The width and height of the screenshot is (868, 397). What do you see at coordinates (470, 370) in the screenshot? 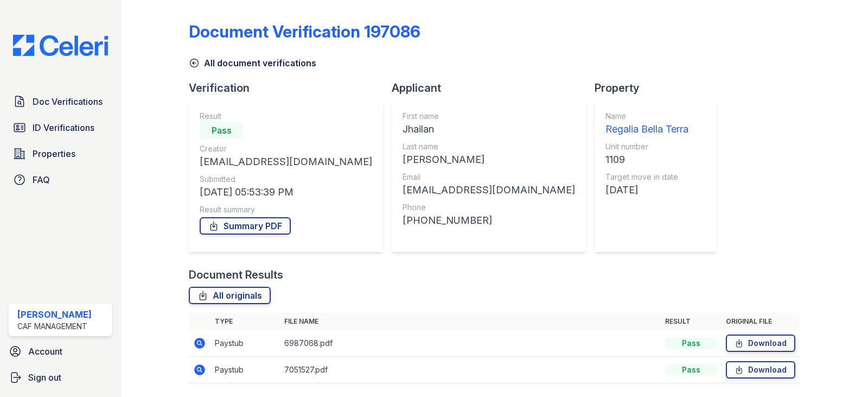
I see `td: 7051527.pdf` at bounding box center [470, 370].